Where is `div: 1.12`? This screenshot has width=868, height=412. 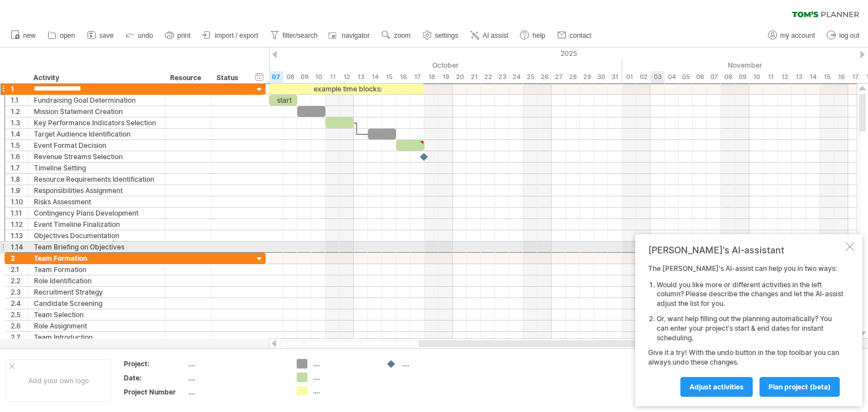 div: 1.12 is located at coordinates (20, 224).